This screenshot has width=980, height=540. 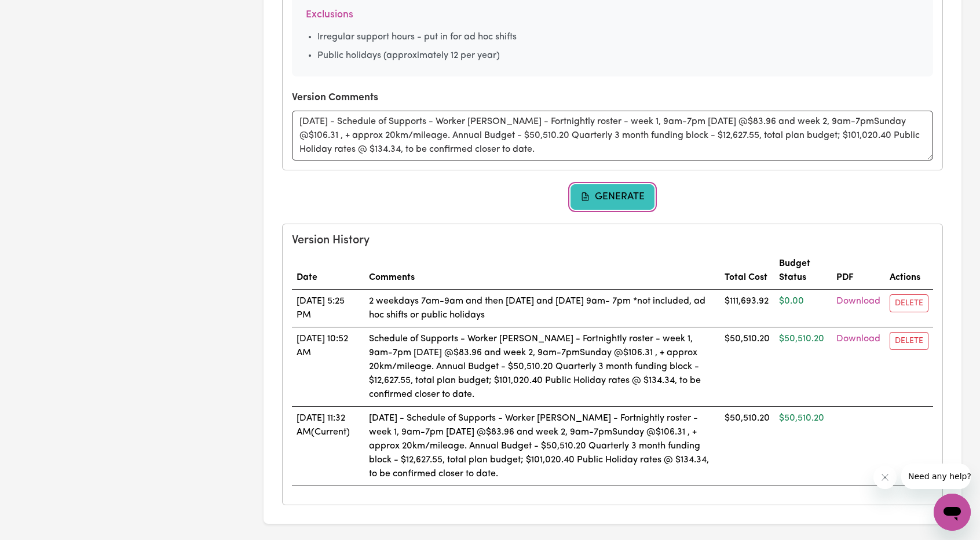 I want to click on td: $111,693.92, so click(x=747, y=308).